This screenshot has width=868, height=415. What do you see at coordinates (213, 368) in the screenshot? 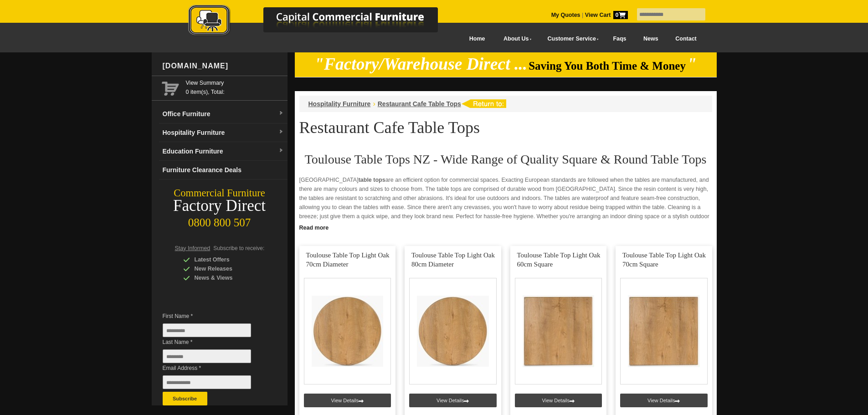
I see `span: Email Address *` at bounding box center [213, 368].